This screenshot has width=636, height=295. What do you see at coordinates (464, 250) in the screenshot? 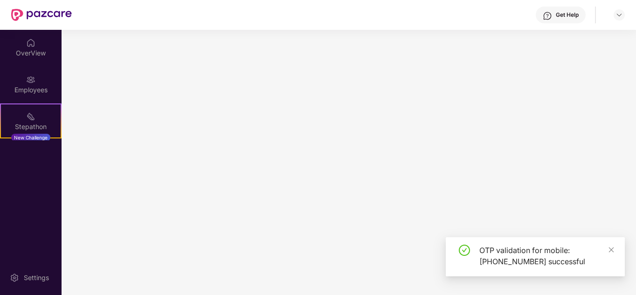
I see `span: check-circle` at bounding box center [464, 250].